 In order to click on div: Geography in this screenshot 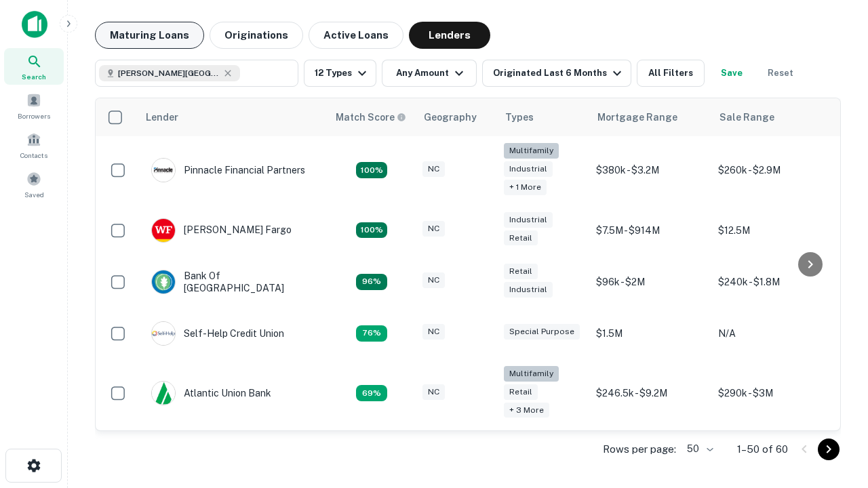, I will do `click(451, 117)`.